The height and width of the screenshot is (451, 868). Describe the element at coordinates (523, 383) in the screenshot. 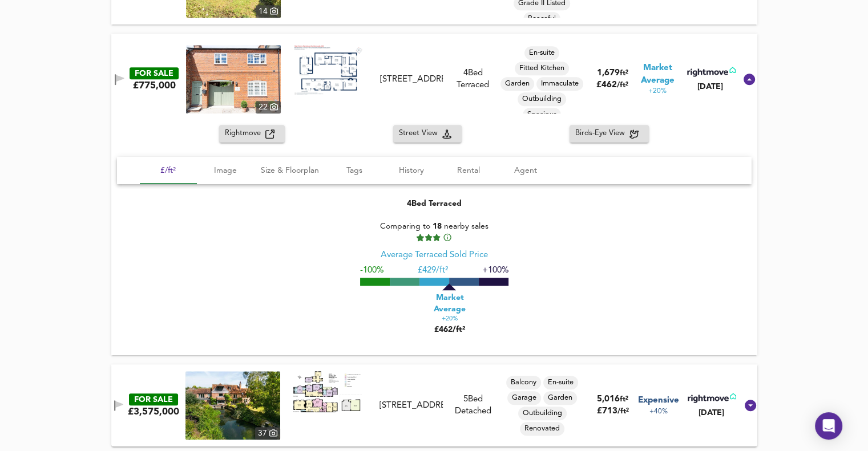

I see `span: Balcony` at that location.